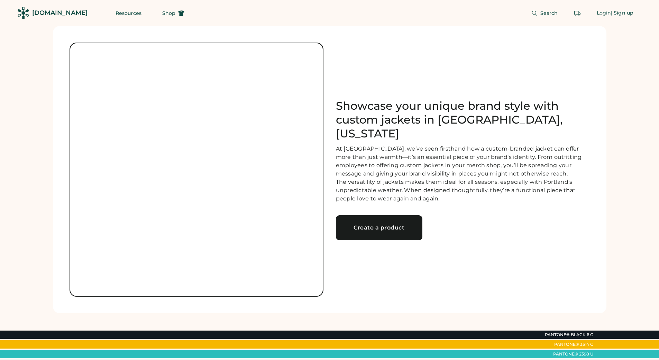  What do you see at coordinates (622, 13) in the screenshot?
I see `div: | Sign up` at bounding box center [622, 13].